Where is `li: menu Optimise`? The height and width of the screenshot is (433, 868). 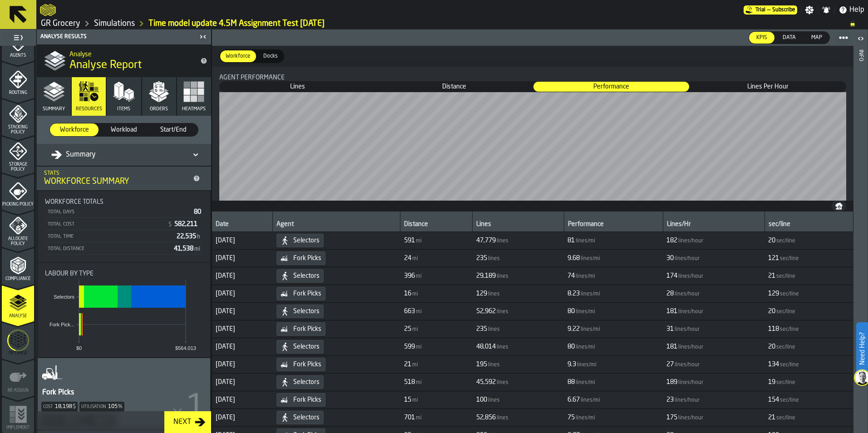
li: menu Optimise is located at coordinates (17, 341).